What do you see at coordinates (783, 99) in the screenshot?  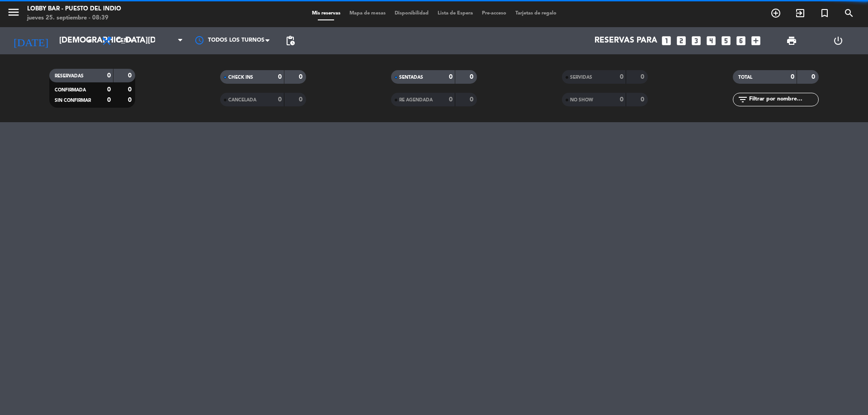 I see `input: Filtrar por nombre...` at bounding box center [783, 99].